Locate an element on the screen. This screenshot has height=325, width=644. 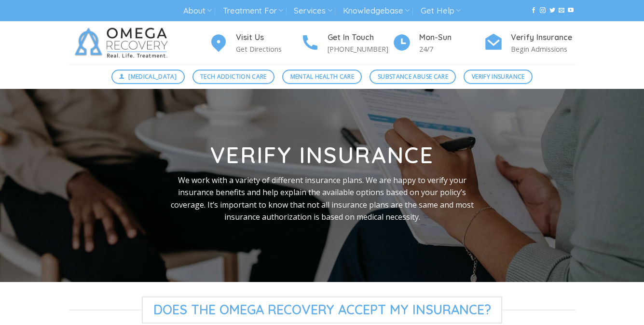
a: Verify Insurance Begin Admissions is located at coordinates (529, 43).